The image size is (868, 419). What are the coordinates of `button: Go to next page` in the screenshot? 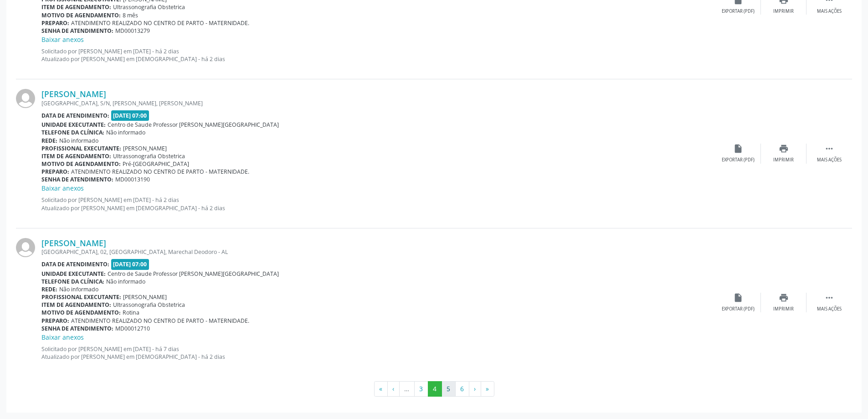 It's located at (475, 389).